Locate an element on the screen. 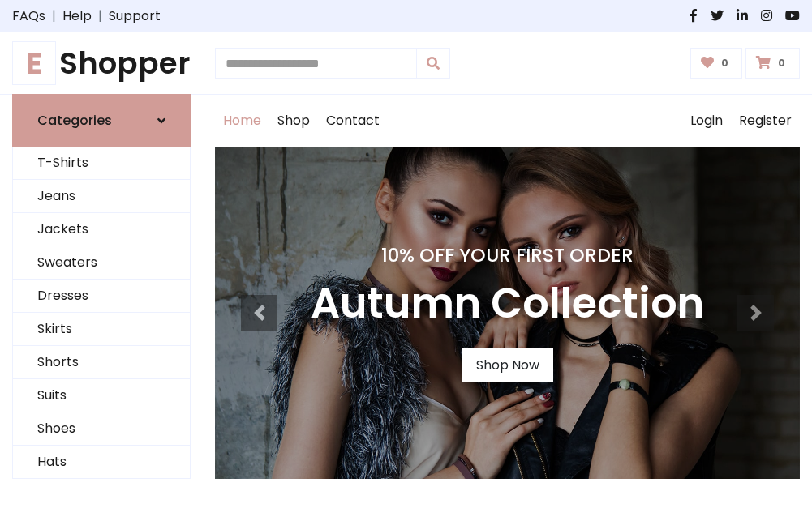  a: Shorts is located at coordinates (102, 363).